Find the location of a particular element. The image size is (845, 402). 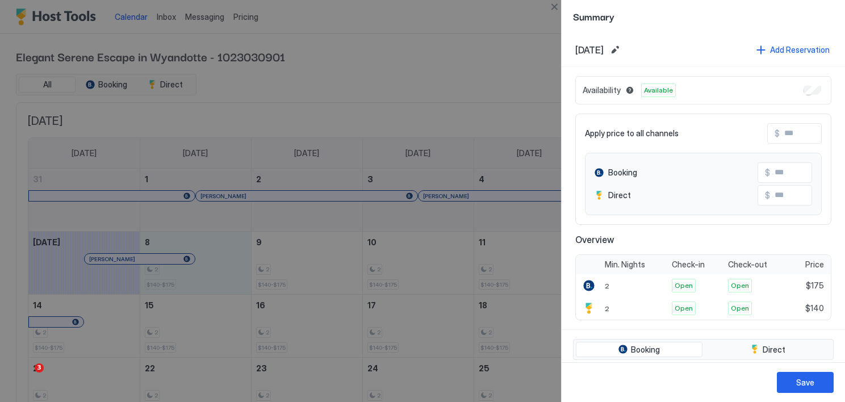

span: Overview is located at coordinates (703, 240).